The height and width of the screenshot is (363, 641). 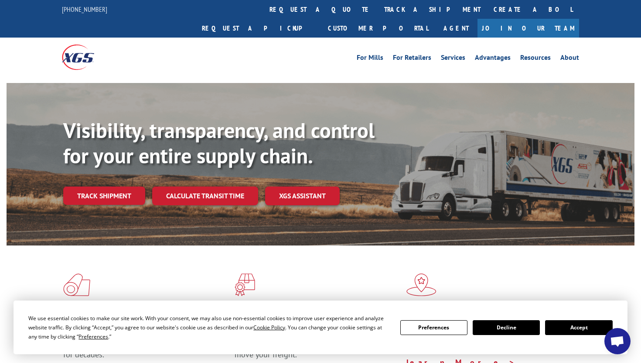 What do you see at coordinates (205, 195) in the screenshot?
I see `a: Calculate transit time` at bounding box center [205, 195].